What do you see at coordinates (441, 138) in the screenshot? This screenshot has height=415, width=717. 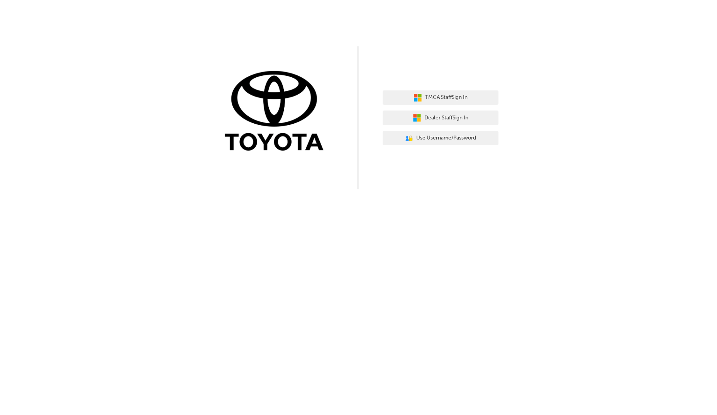 I see `button: Use Username/Password` at bounding box center [441, 138].